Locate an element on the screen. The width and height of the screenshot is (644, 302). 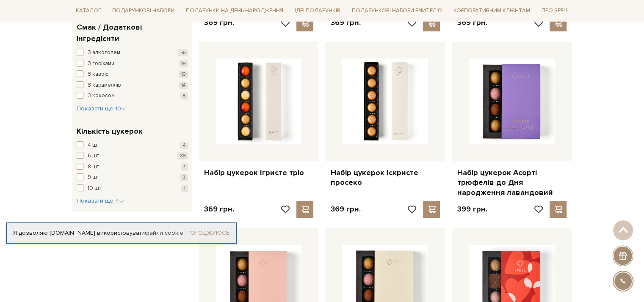
button: Показати ще 4 is located at coordinates (100, 201).